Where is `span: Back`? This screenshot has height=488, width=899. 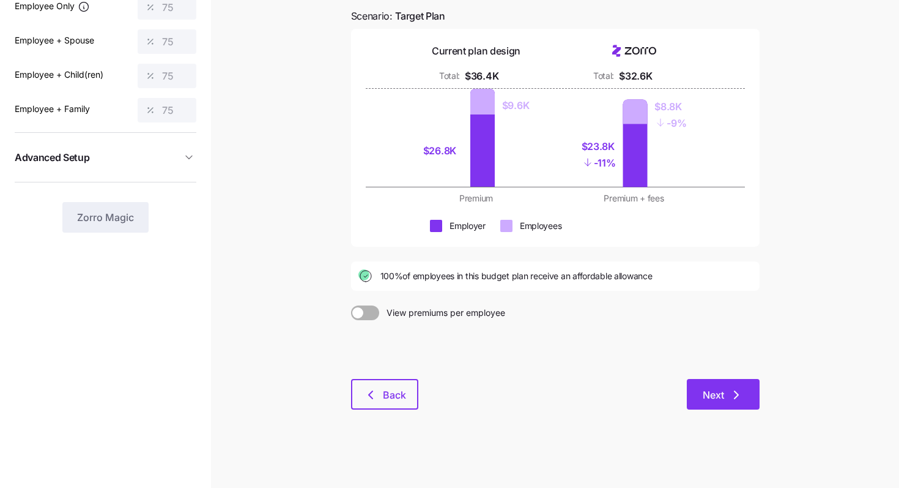
span: Back is located at coordinates (395, 395).